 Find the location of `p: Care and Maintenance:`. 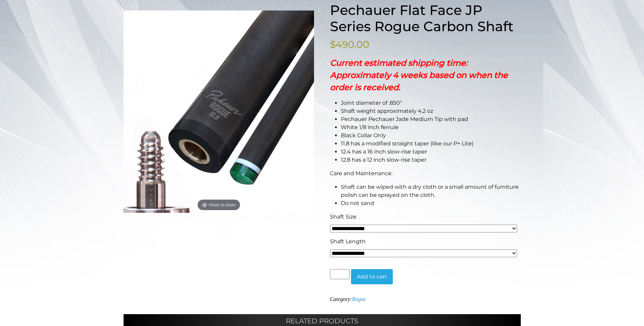

p: Care and Maintenance: is located at coordinates (425, 174).